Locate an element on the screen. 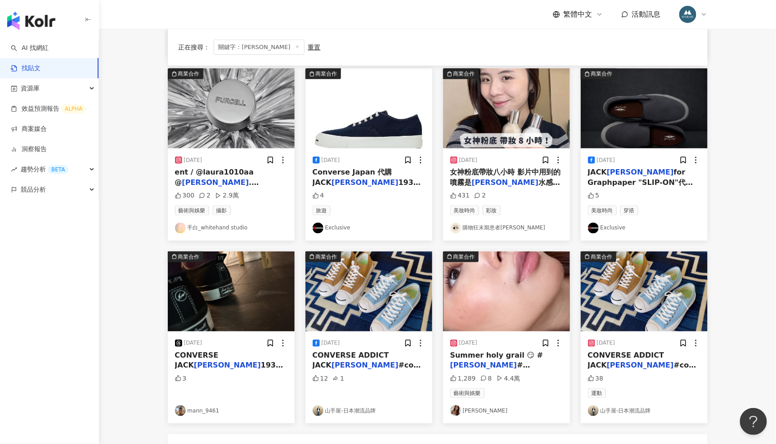 The height and width of the screenshot is (444, 776). div: 300 is located at coordinates (185, 196).